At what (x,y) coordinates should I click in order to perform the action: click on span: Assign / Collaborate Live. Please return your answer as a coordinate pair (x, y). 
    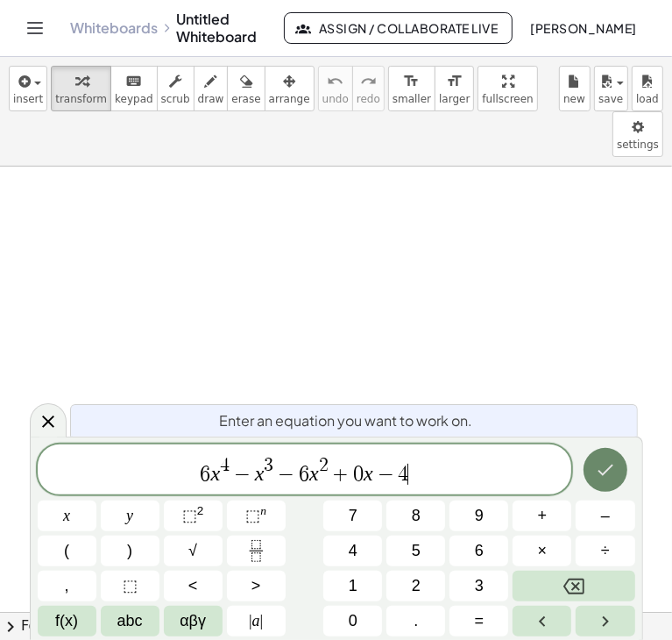
    Looking at the image, I should click on (398, 28).